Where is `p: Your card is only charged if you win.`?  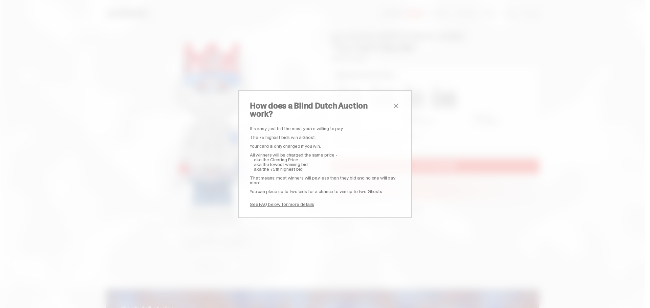
p: Your card is only charged if you win. is located at coordinates (325, 146).